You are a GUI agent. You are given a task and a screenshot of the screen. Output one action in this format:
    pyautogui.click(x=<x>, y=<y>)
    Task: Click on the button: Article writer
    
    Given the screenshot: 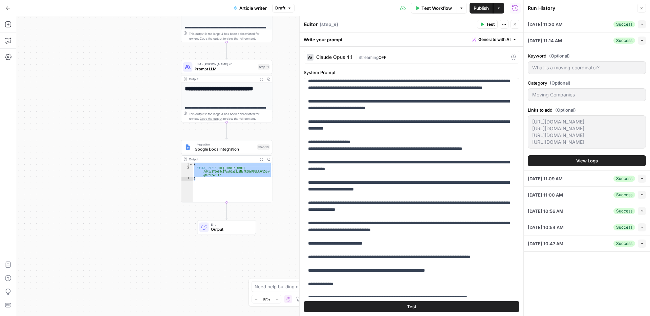 What is the action you would take?
    pyautogui.click(x=250, y=8)
    